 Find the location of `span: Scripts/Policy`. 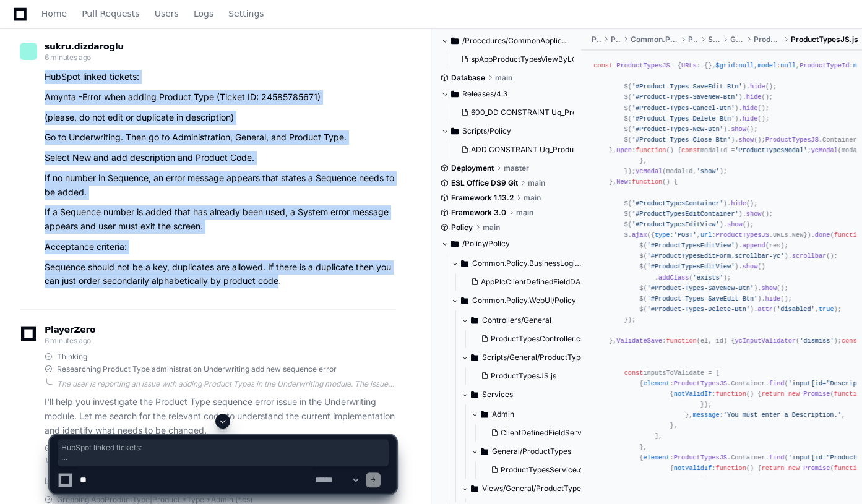

span: Scripts/Policy is located at coordinates (487, 132).